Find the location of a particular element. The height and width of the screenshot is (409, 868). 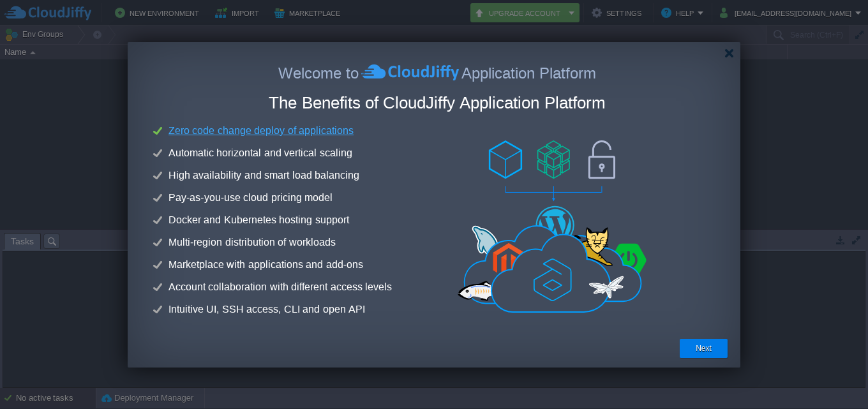

div: The Benefits of CloudJiffy Application Platform is located at coordinates (437, 103).